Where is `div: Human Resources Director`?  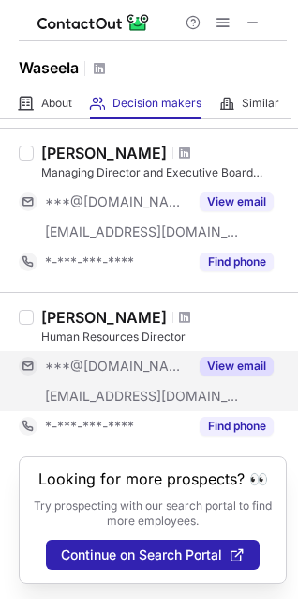
div: Human Resources Director is located at coordinates (164, 337).